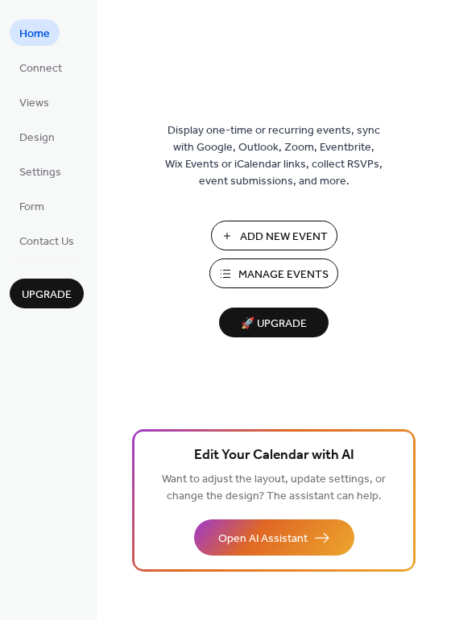  Describe the element at coordinates (47, 242) in the screenshot. I see `span: Contact Us` at that location.